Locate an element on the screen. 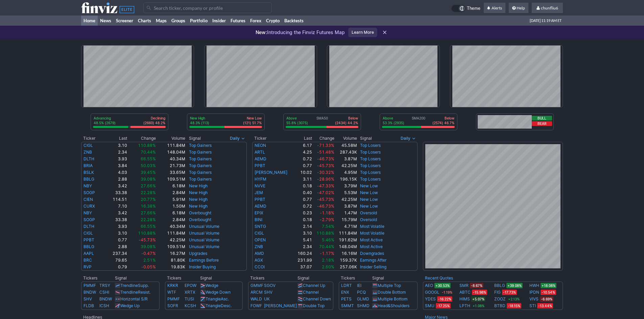 The image size is (644, 319). a: PETS is located at coordinates (346, 299).